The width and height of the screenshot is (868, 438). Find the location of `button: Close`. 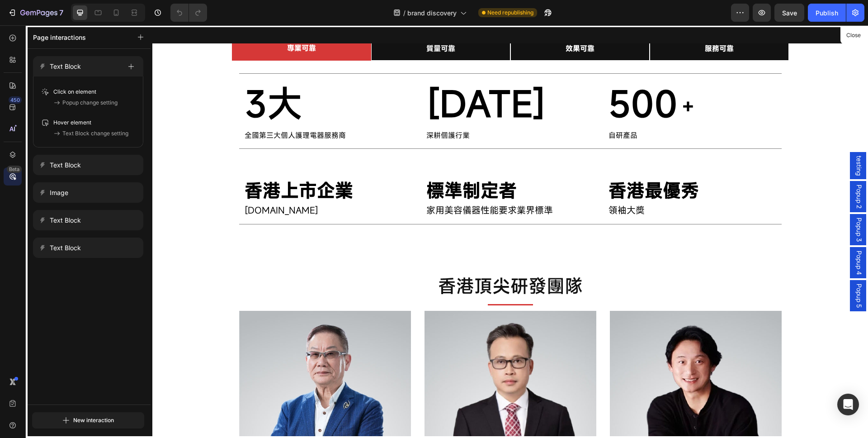

button: Close is located at coordinates (853, 35).